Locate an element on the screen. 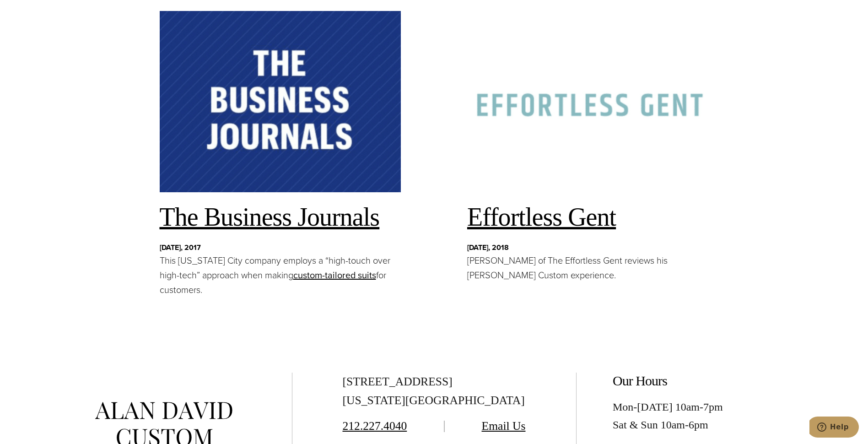 The height and width of the screenshot is (444, 868). a: 212.227.4040 is located at coordinates (375, 426).